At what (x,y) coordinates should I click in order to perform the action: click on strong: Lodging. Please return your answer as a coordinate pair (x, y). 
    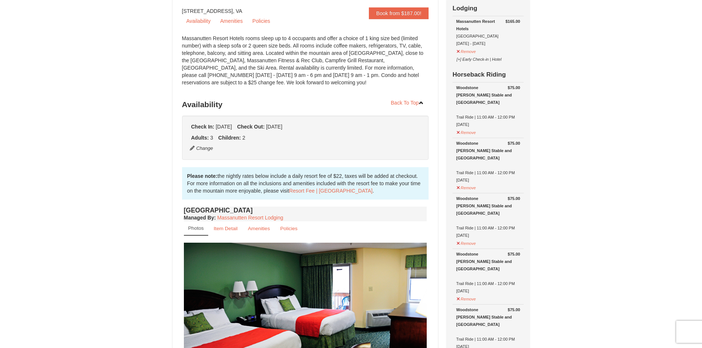
    Looking at the image, I should click on (465, 8).